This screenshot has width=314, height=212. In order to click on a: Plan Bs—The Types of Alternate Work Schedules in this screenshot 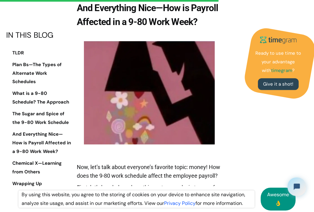, I will do `click(39, 74)`.